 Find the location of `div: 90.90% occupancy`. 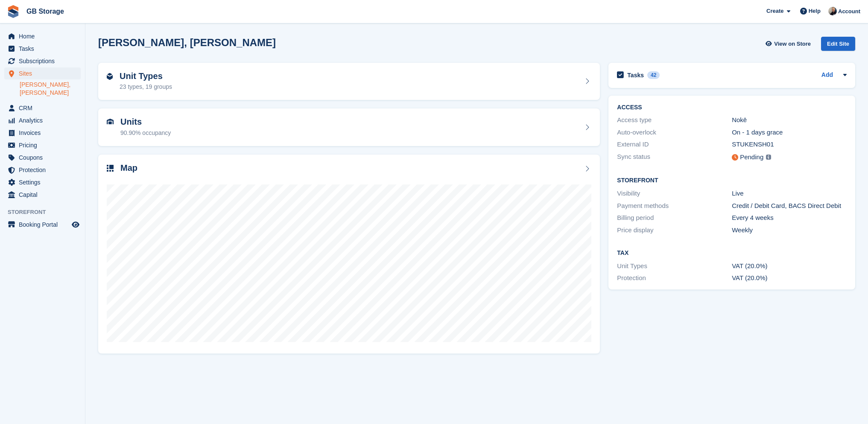

div: 90.90% occupancy is located at coordinates (145, 133).